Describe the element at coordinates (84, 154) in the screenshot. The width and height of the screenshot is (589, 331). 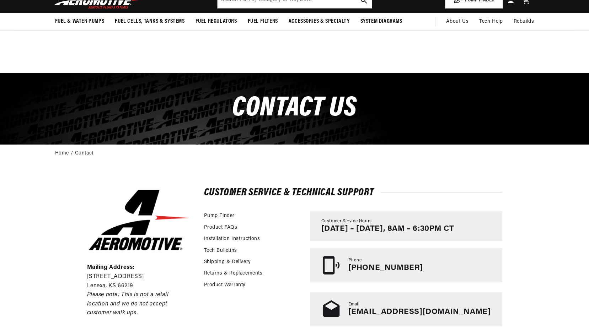
I see `a: Contact` at that location.